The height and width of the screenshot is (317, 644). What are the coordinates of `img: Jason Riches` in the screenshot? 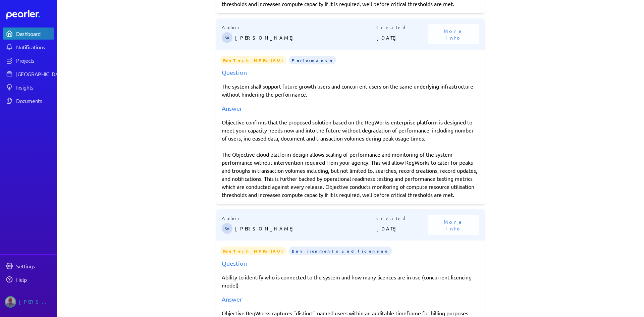 It's located at (10, 302).